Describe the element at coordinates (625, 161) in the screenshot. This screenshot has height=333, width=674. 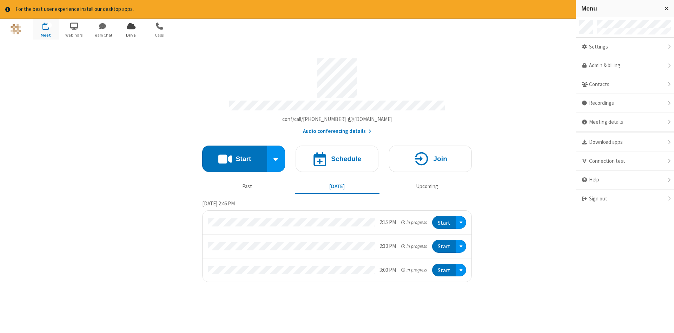
I see `div: Connection test` at that location.